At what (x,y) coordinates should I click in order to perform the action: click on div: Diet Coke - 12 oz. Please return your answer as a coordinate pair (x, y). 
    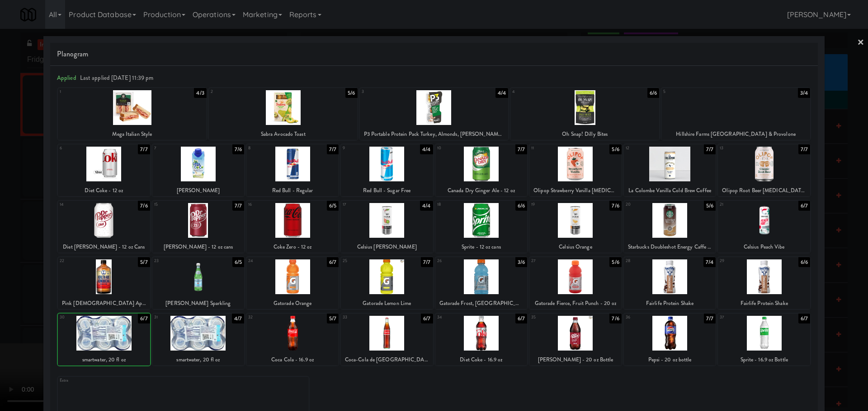
    Looking at the image, I should click on (104, 191).